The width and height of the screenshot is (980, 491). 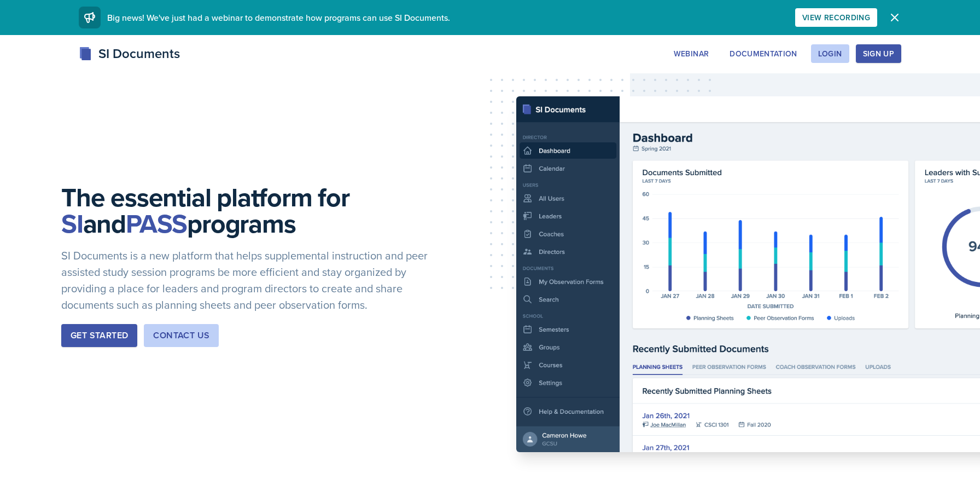 What do you see at coordinates (836, 18) in the screenshot?
I see `div: View Recording` at bounding box center [836, 18].